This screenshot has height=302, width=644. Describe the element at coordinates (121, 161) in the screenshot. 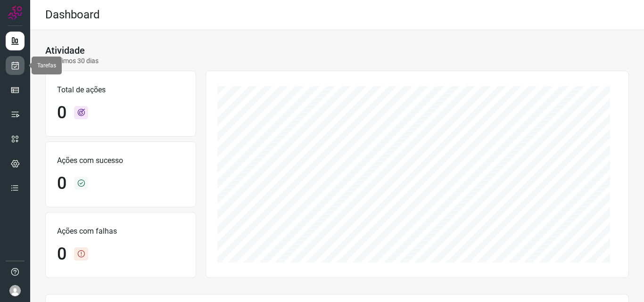

I see `p: Ações com sucesso` at that location.